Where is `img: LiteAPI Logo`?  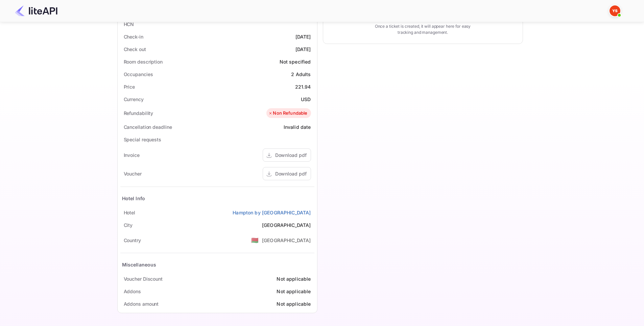
img: LiteAPI Logo is located at coordinates (36, 11).